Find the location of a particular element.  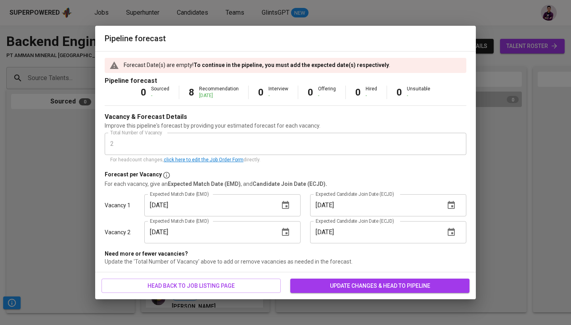

div: Sourced is located at coordinates (160, 92).